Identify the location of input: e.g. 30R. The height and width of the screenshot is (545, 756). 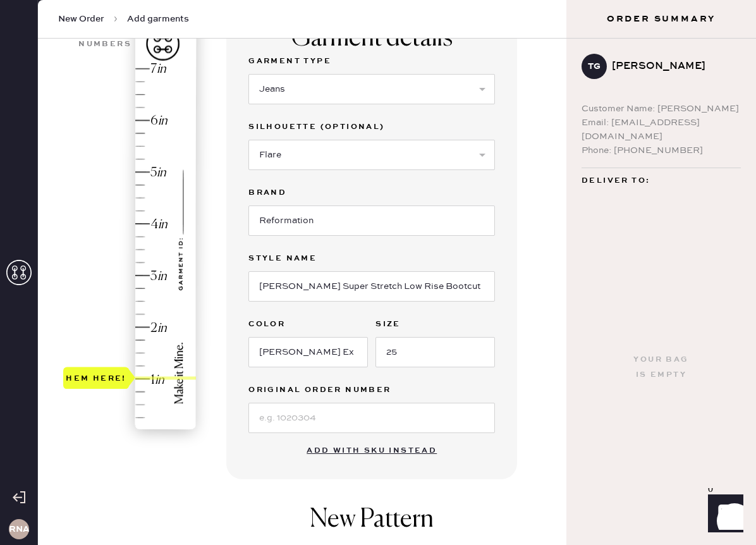
(435, 352).